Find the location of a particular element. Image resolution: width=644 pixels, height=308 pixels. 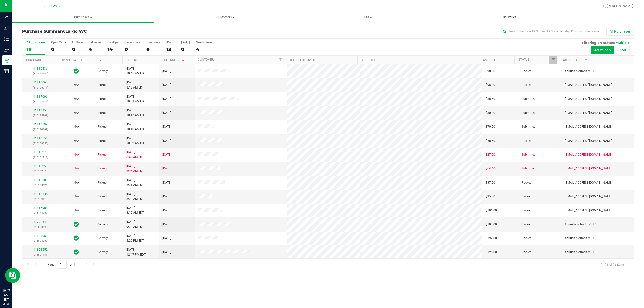

span: Customers is located at coordinates (225, 17).